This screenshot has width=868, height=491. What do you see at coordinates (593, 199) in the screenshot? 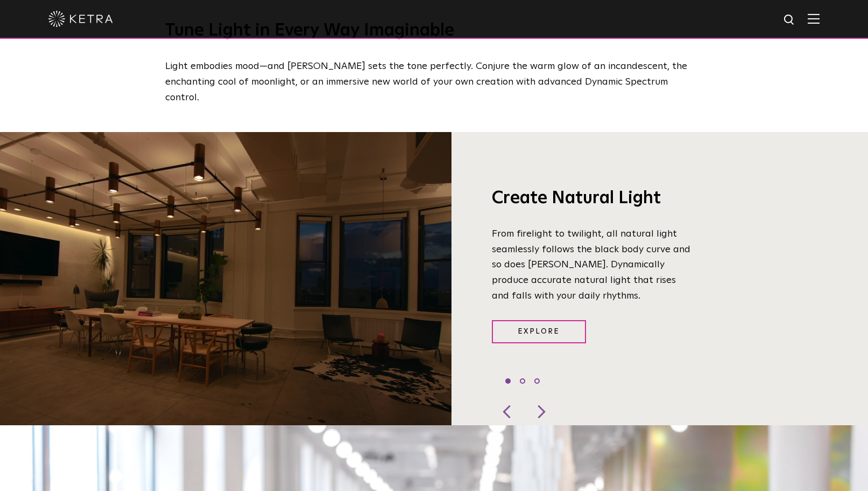
I see `h3: Create Natural Light` at bounding box center [593, 199].